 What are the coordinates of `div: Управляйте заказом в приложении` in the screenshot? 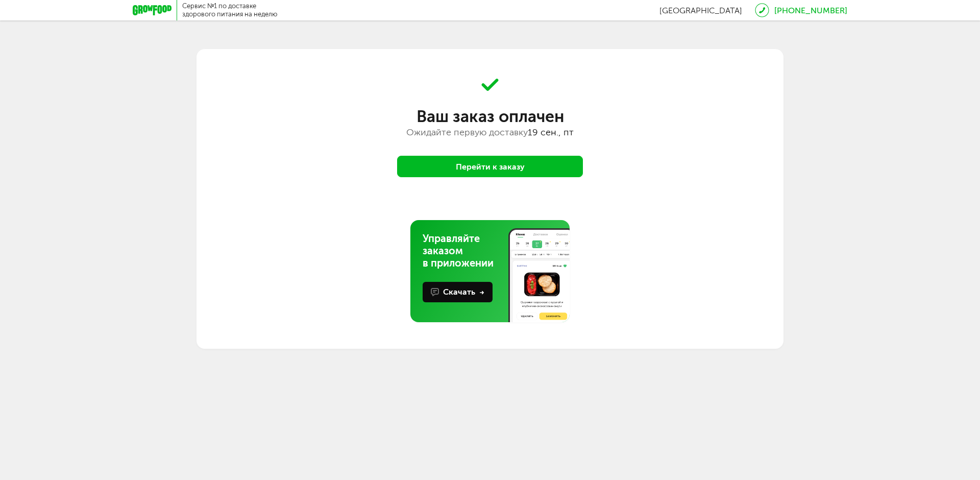 It's located at (463, 250).